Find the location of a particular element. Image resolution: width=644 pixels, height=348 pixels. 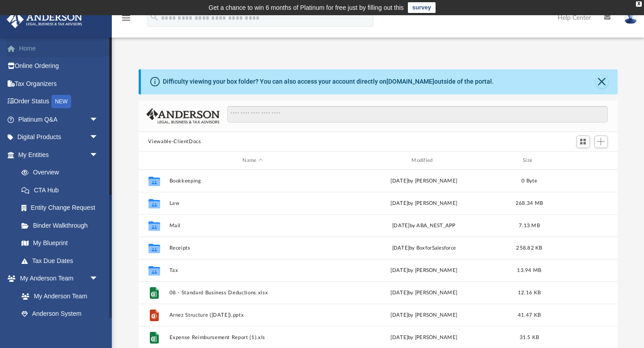

span: 268.34 MB is located at coordinates (529, 203).